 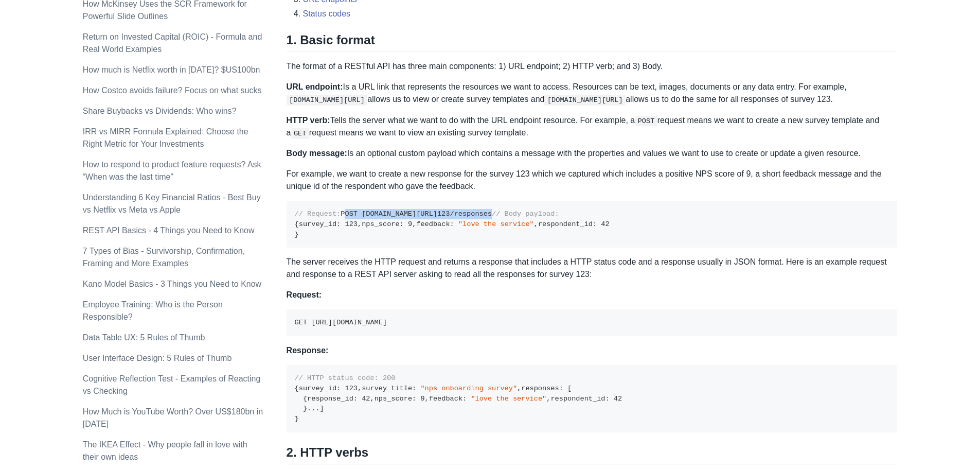 What do you see at coordinates (458, 399) in the screenshot?
I see `code: survey_id survey_title responses response_id nps_score feedback respondent_id ...` at bounding box center [458, 399].